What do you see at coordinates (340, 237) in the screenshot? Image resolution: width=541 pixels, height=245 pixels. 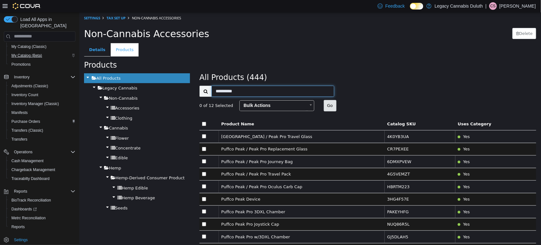 I see `td: M7MNEYBH` at bounding box center [340, 237].